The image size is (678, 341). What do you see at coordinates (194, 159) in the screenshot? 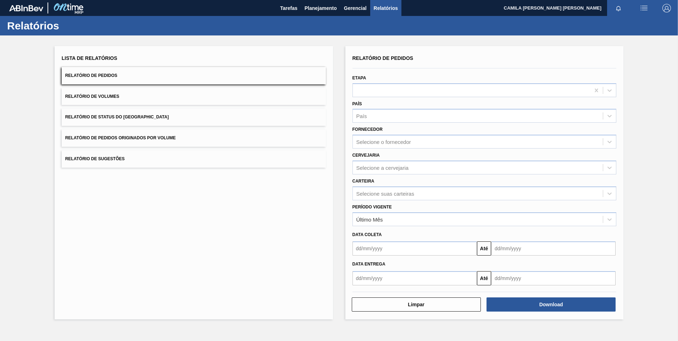
I see `button: Relatório de Sugestões` at bounding box center [194, 159].